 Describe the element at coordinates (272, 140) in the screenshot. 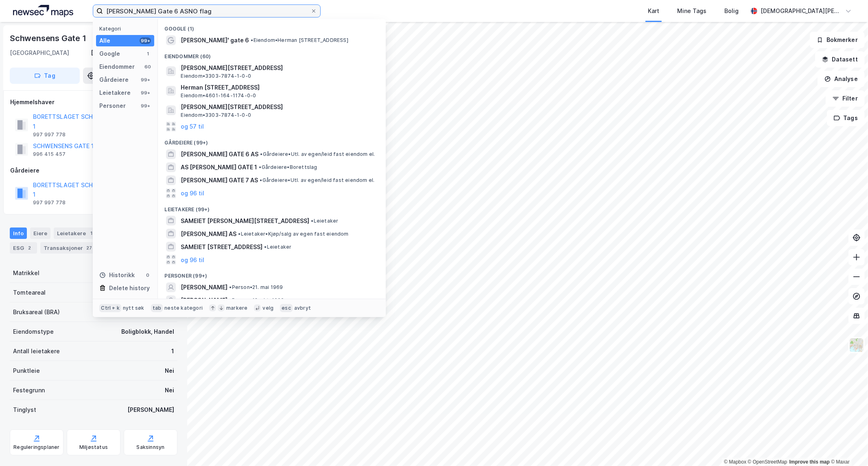

I see `div: Gårdeiere (99+)` at that location.